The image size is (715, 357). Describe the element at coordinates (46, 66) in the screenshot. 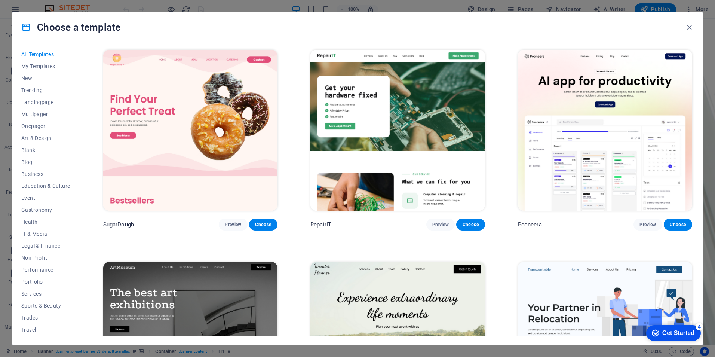

I see `span: My Templates` at that location.